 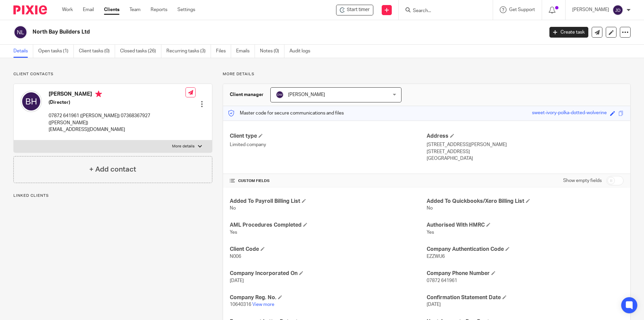 I want to click on a: View more, so click(x=263, y=304).